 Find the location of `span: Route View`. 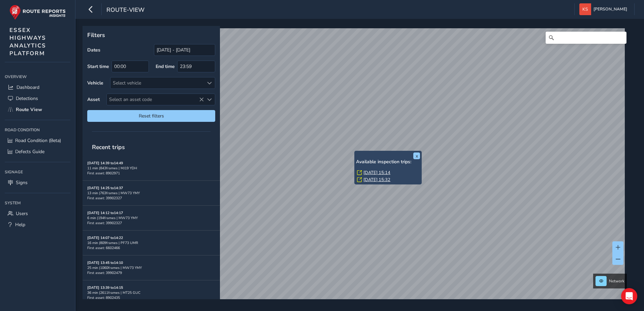

span: Route View is located at coordinates (29, 110).